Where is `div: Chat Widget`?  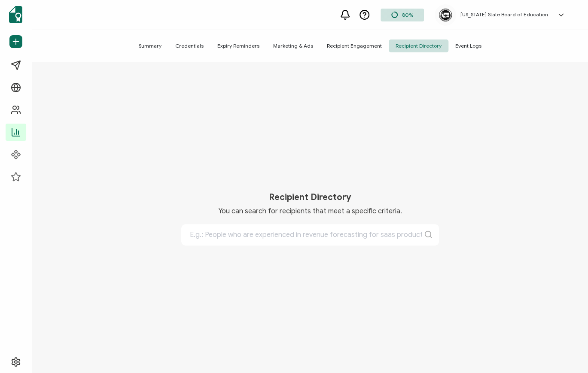
div: Chat Widget is located at coordinates (566, 352).